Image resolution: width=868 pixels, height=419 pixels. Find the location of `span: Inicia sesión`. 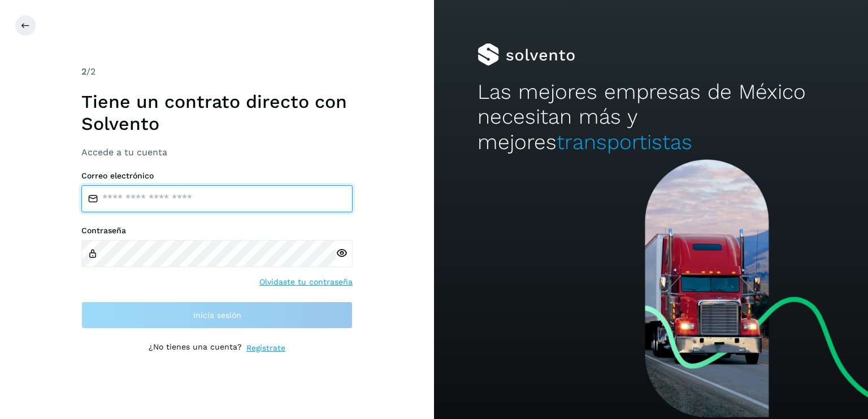

span: Inicia sesión is located at coordinates (217, 315).